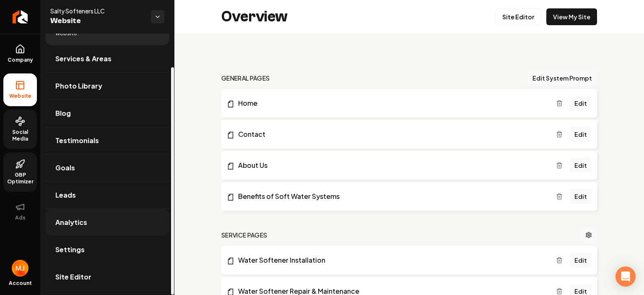 This screenshot has height=295, width=644. What do you see at coordinates (70, 250) in the screenshot?
I see `span: Settings` at bounding box center [70, 250].